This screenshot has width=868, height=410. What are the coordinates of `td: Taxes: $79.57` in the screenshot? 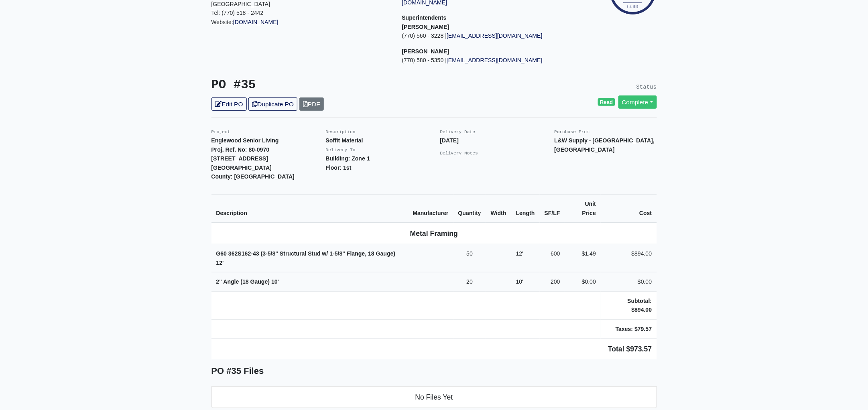 It's located at (628, 329).